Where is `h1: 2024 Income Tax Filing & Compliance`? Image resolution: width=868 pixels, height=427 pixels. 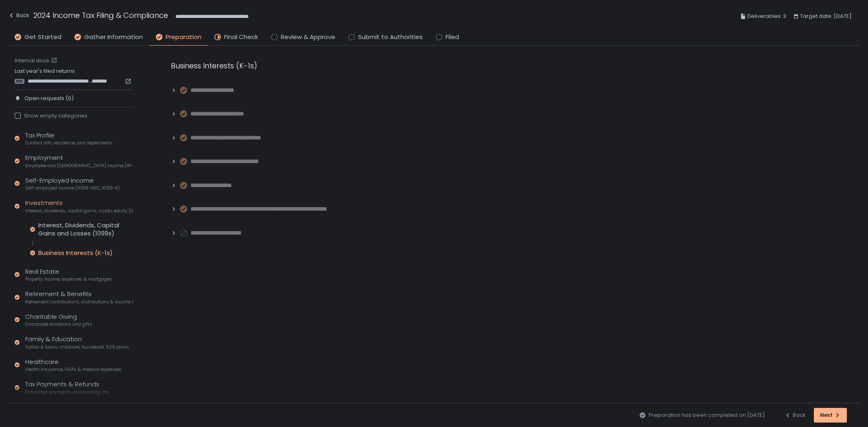
h1: 2024 Income Tax Filing & Compliance is located at coordinates (100, 15).